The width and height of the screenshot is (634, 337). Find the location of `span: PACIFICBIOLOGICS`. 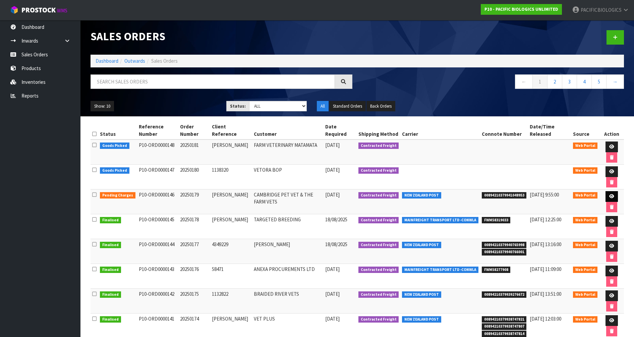

span: PACIFICBIOLOGICS is located at coordinates (601, 10).